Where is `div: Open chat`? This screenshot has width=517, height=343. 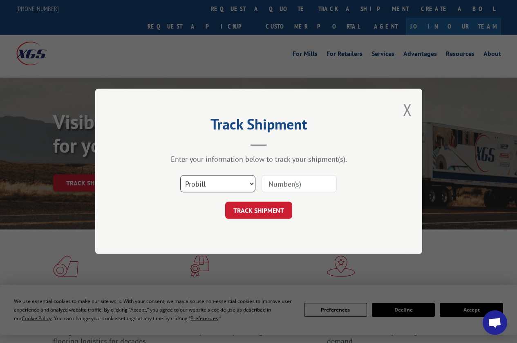 div: Open chat is located at coordinates (495, 323).